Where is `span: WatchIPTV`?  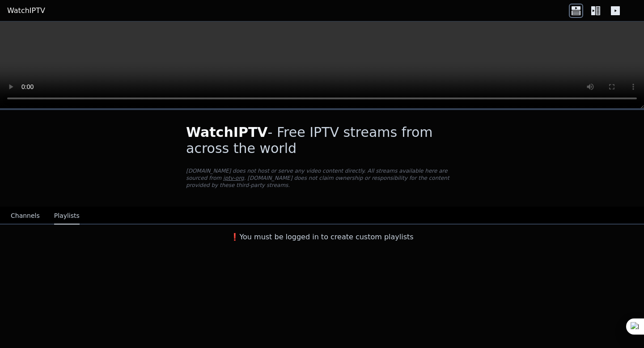
span: WatchIPTV is located at coordinates (227, 132).